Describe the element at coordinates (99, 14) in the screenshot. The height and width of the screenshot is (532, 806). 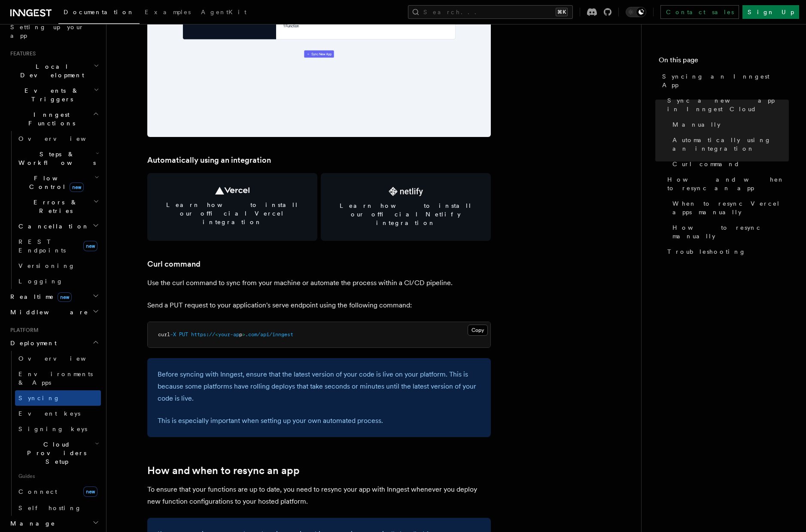
I see `a: Documentation` at that location.